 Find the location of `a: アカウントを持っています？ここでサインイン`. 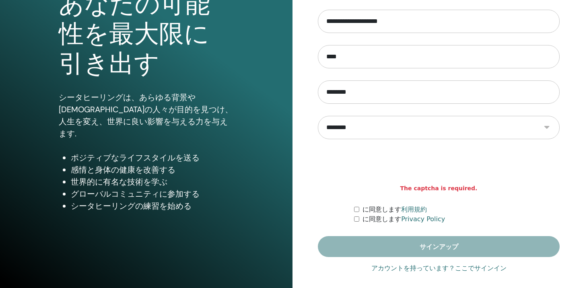

a: アカウントを持っています？ここでサインイン is located at coordinates (439, 268).